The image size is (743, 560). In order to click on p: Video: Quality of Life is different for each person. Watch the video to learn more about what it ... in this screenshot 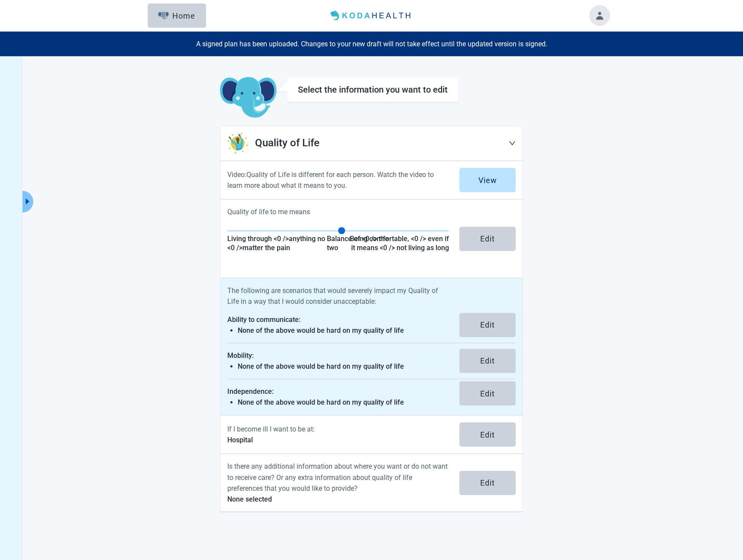, I will do `click(338, 180)`.